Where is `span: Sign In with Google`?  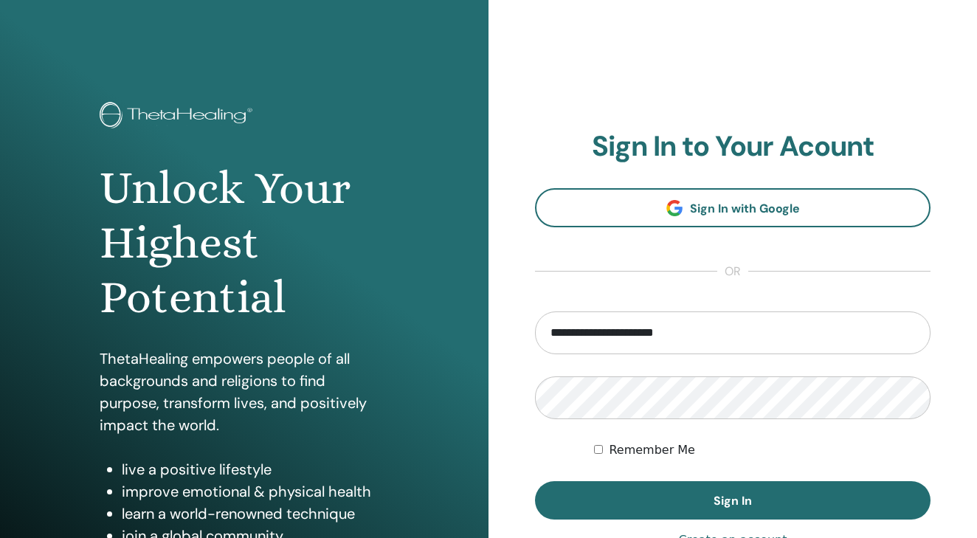
span: Sign In with Google is located at coordinates (745, 208).